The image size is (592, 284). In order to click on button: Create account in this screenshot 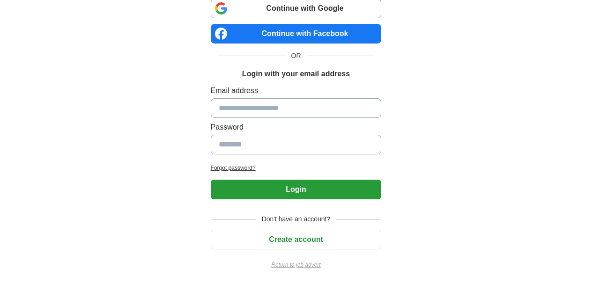, I will do `click(296, 240)`.